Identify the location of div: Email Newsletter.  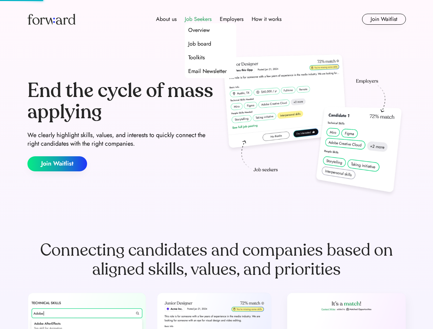
(208, 71).